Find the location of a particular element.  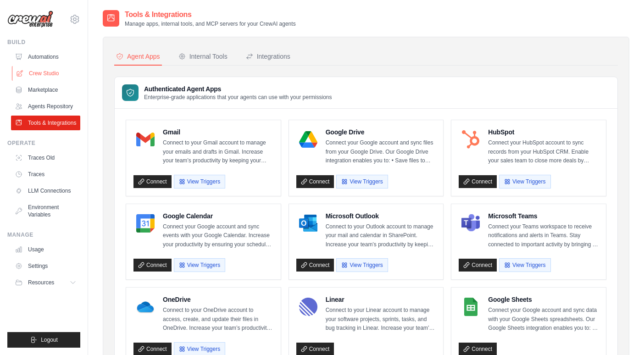

button: Internal Tools is located at coordinates (203, 57).